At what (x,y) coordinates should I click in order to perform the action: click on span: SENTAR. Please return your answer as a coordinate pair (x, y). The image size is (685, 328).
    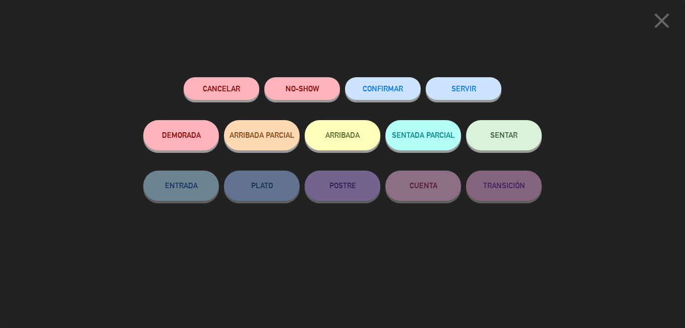
    Looking at the image, I should click on (504, 135).